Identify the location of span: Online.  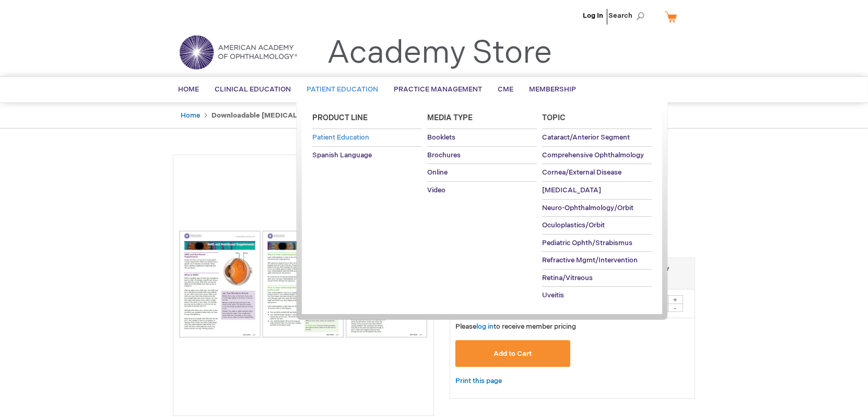
(437, 172).